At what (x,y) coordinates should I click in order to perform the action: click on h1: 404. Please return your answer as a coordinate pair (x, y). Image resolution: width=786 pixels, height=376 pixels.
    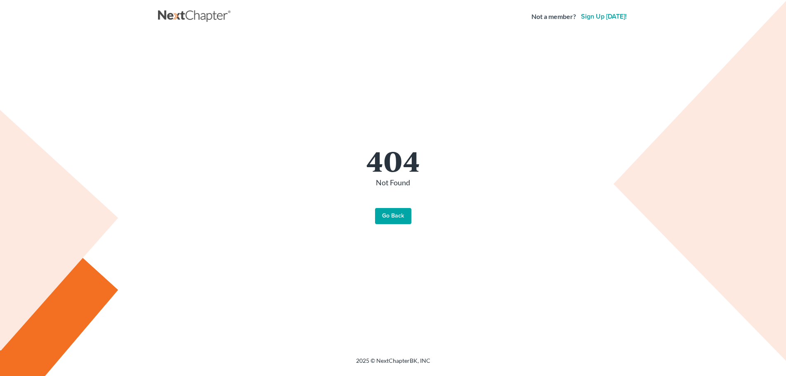
    Looking at the image, I should click on (393, 160).